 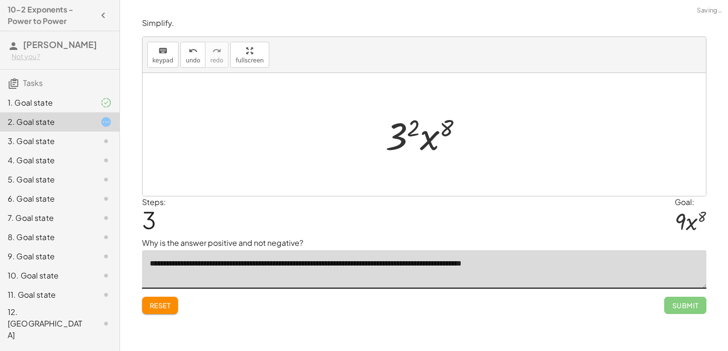 What do you see at coordinates (154, 202) in the screenshot?
I see `label: Steps:` at bounding box center [154, 202].